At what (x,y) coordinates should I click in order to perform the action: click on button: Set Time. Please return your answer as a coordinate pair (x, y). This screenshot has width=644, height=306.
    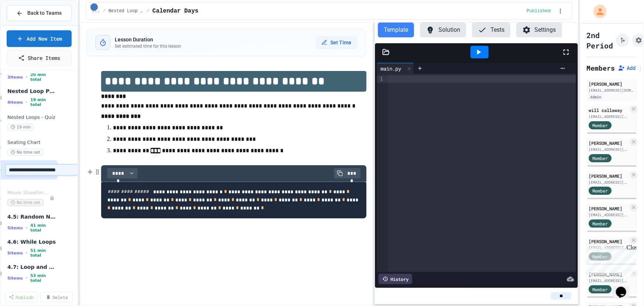
    Looking at the image, I should click on (336, 42).